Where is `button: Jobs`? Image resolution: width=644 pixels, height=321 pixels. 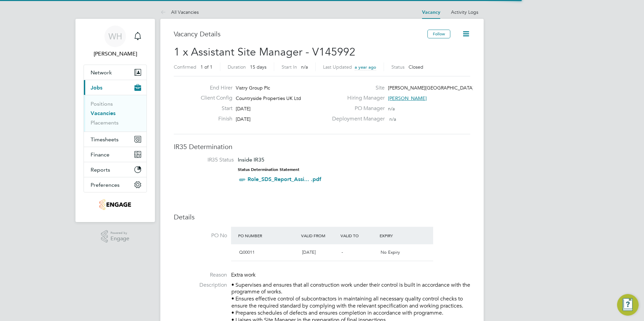
button: Jobs is located at coordinates (116, 88).